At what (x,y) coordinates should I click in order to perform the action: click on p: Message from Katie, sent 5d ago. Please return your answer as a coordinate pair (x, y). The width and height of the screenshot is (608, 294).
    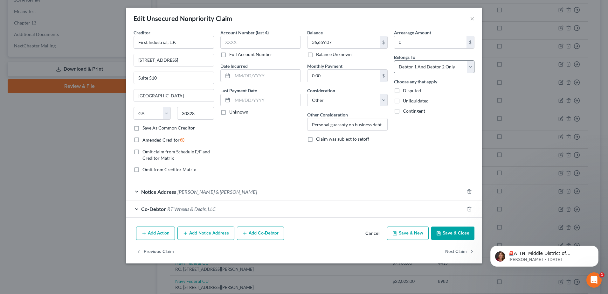
    Looking at the image, I should click on (69, 27).